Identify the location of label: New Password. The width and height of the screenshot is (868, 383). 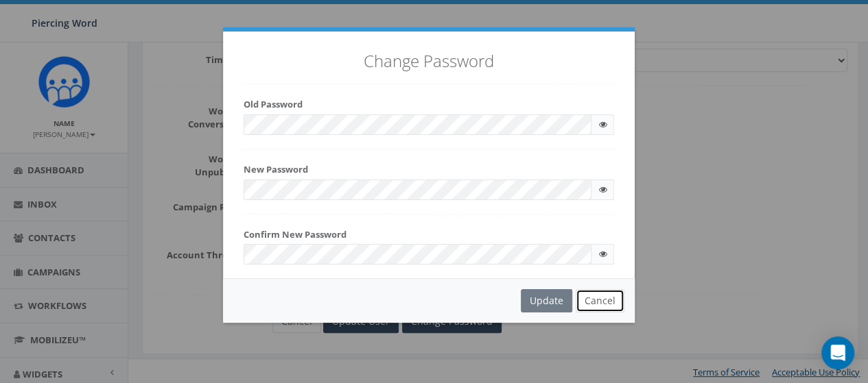
(276, 169).